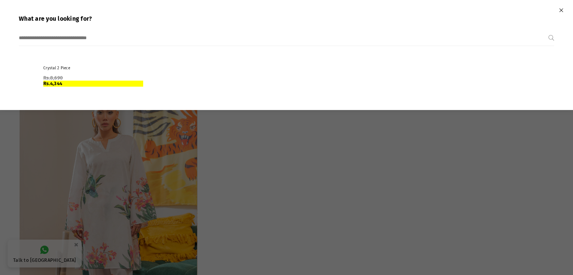 This screenshot has height=275, width=573. What do you see at coordinates (53, 83) in the screenshot?
I see `span: Rs.4,344` at bounding box center [53, 83].